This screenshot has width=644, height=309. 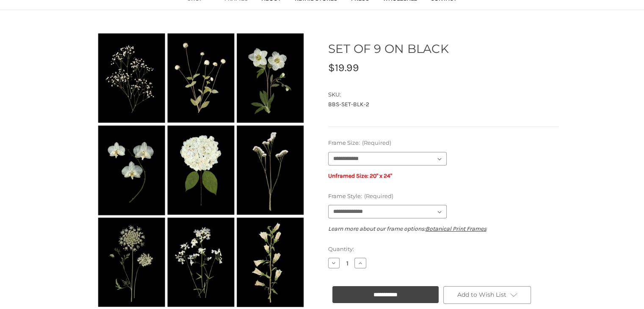 I want to click on dt: SKU:, so click(x=442, y=95).